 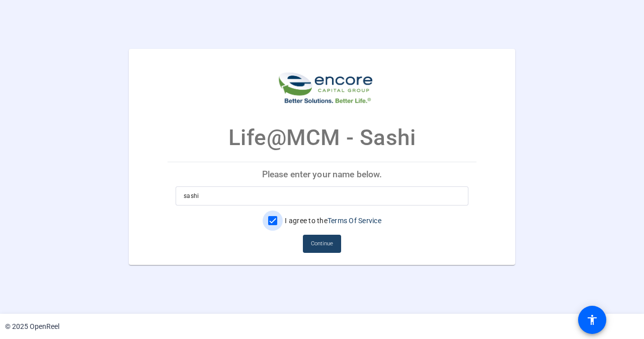 I want to click on img: company-logo, so click(x=322, y=82).